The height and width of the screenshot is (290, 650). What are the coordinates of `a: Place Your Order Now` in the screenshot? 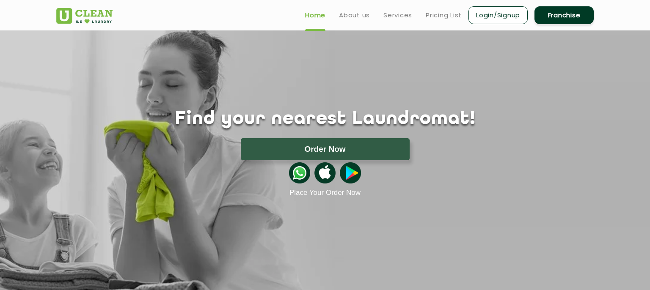 It's located at (325, 193).